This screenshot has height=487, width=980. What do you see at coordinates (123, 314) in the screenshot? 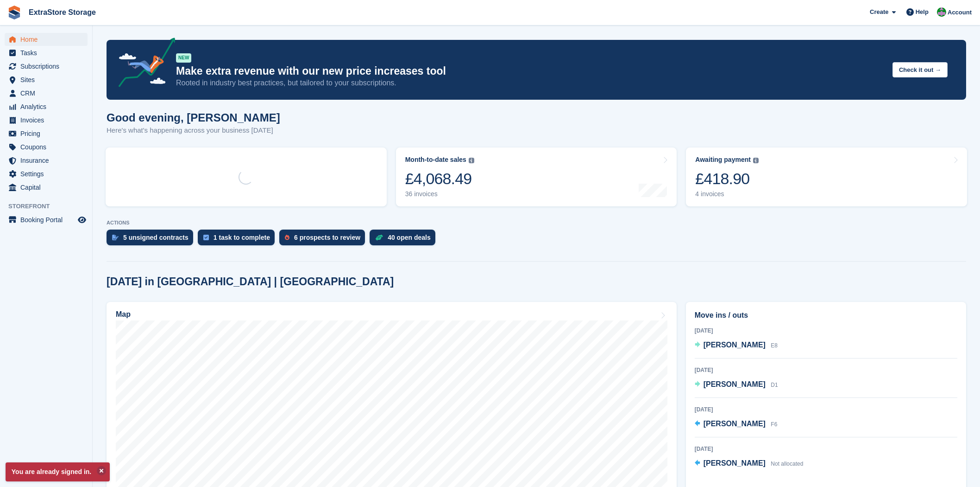
I see `h2: Map` at bounding box center [123, 314].